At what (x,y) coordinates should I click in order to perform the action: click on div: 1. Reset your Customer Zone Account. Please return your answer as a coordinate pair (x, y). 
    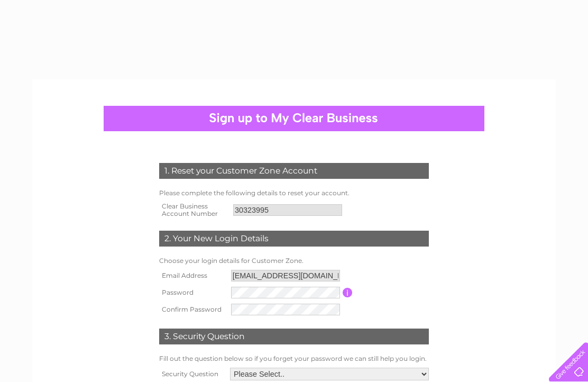
    Looking at the image, I should click on (294, 171).